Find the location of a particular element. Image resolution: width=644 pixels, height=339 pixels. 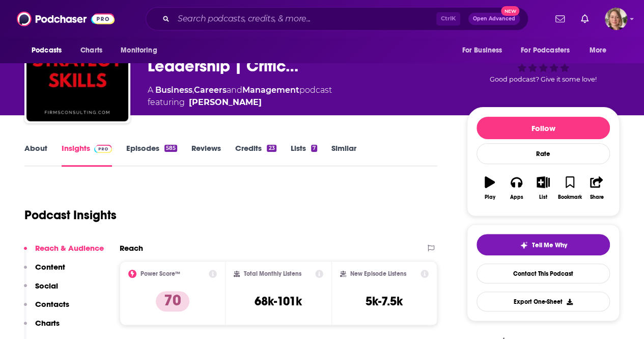

h2: Power Score™ is located at coordinates (160, 273).